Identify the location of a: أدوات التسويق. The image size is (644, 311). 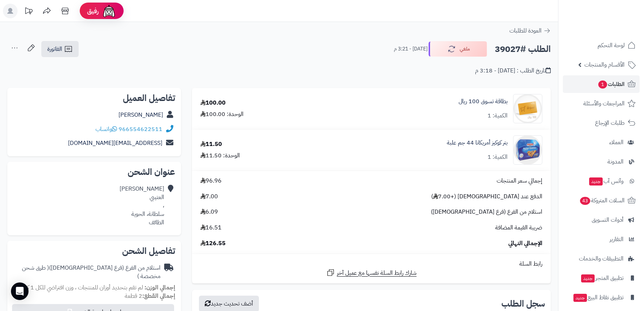
(601, 220).